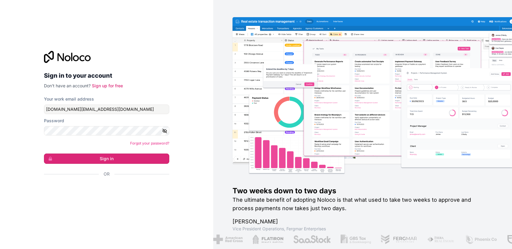 This screenshot has height=249, width=512. What do you see at coordinates (355, 240) in the screenshot?
I see `img: /assets/gbstax-C-GtDUiK.png` at bounding box center [355, 240].